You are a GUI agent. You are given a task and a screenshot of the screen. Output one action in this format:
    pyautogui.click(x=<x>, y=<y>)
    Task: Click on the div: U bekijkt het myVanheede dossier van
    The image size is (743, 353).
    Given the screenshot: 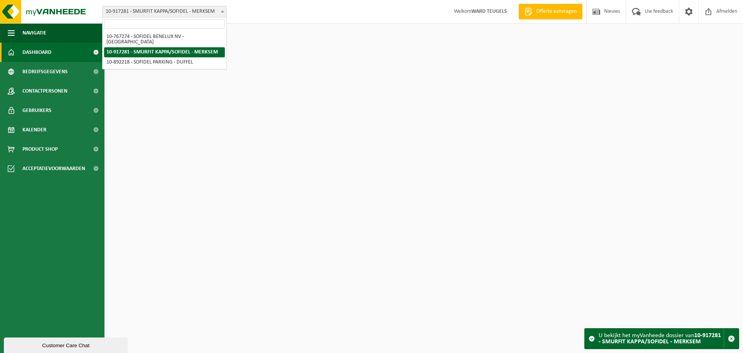 What is the action you would take?
    pyautogui.click(x=661, y=338)
    